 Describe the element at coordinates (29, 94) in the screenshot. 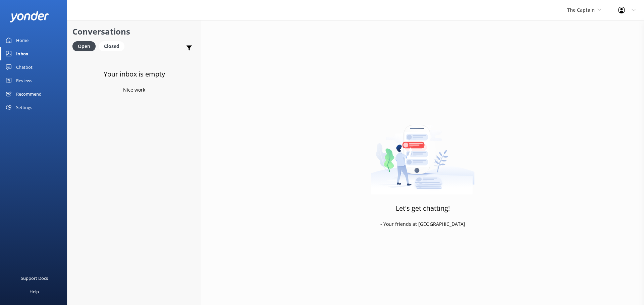

I see `div: Recommend` at that location.